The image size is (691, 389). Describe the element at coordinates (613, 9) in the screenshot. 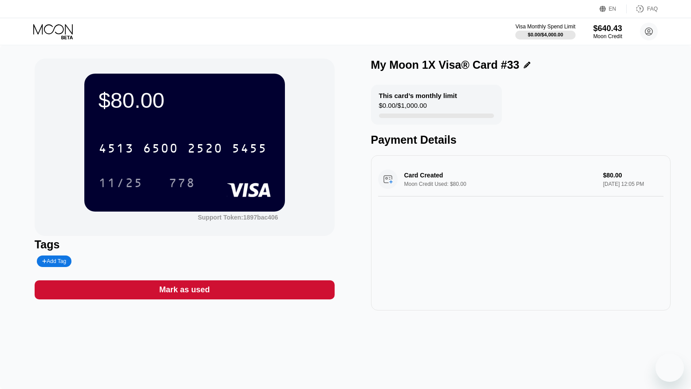

I see `div: EN` at that location.